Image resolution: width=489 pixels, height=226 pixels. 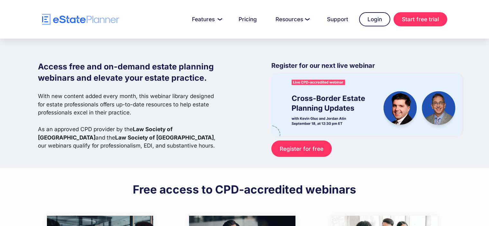 What do you see at coordinates (420, 19) in the screenshot?
I see `a: Start free trial` at bounding box center [420, 19].